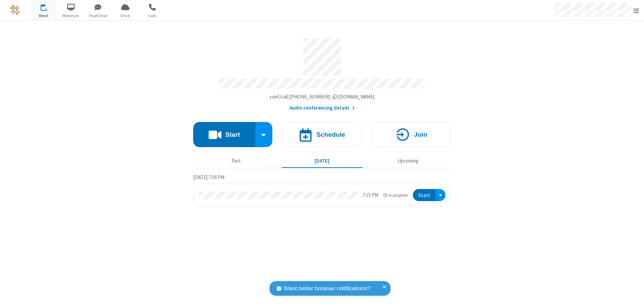 This screenshot has height=307, width=644. Describe the element at coordinates (232, 135) in the screenshot. I see `h4: Start` at that location.